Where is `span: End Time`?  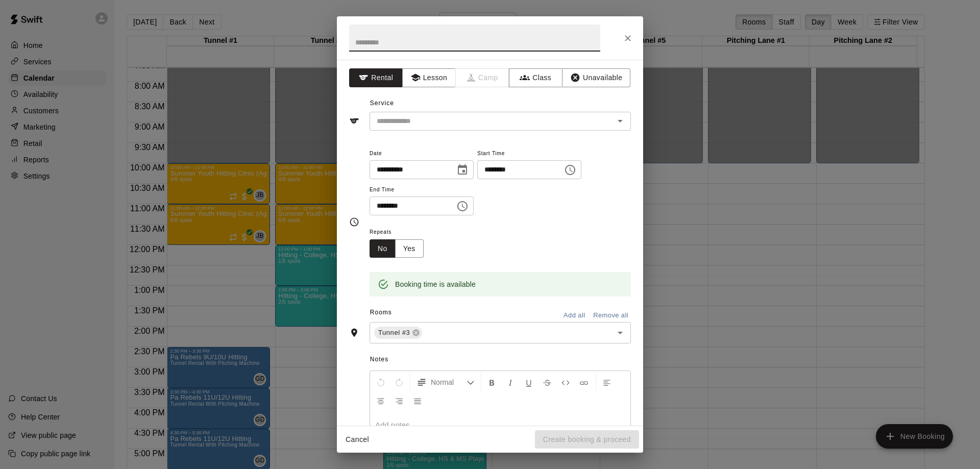 span: End Time is located at coordinates (421, 190).